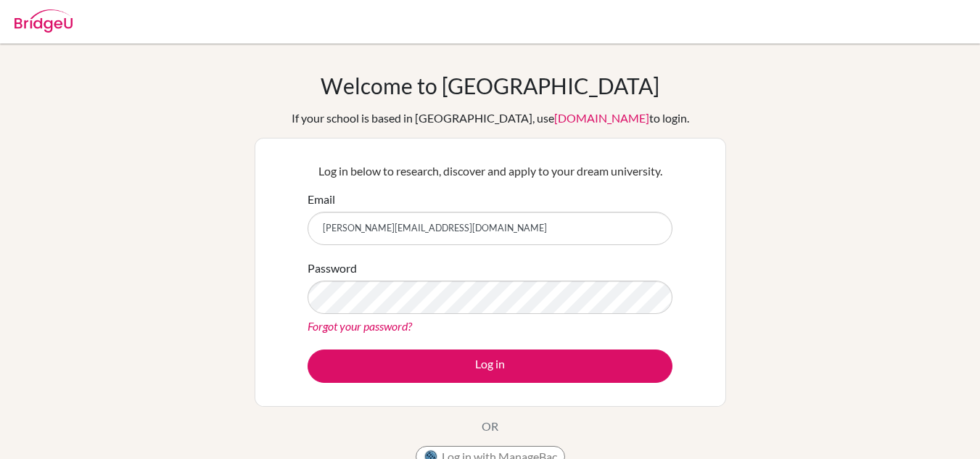 The height and width of the screenshot is (459, 980). Describe the element at coordinates (490, 427) in the screenshot. I see `p: OR` at that location.